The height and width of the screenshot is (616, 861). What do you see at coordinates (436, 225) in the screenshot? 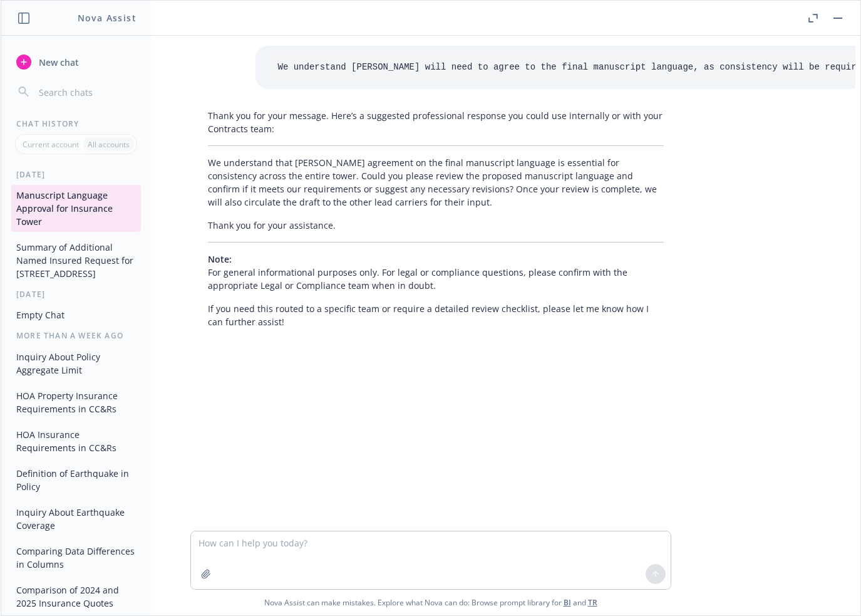
I see `p: Thank you for your assistance.` at bounding box center [436, 225].